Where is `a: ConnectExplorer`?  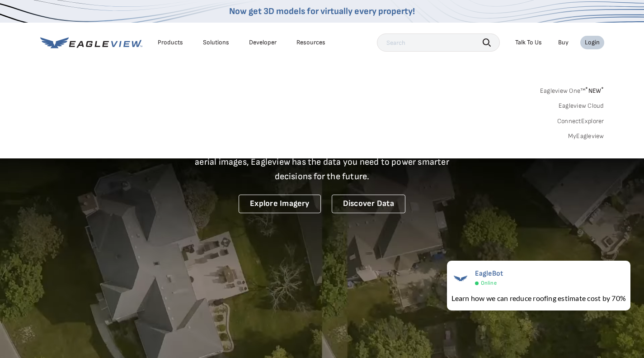 a: ConnectExplorer is located at coordinates (580, 121).